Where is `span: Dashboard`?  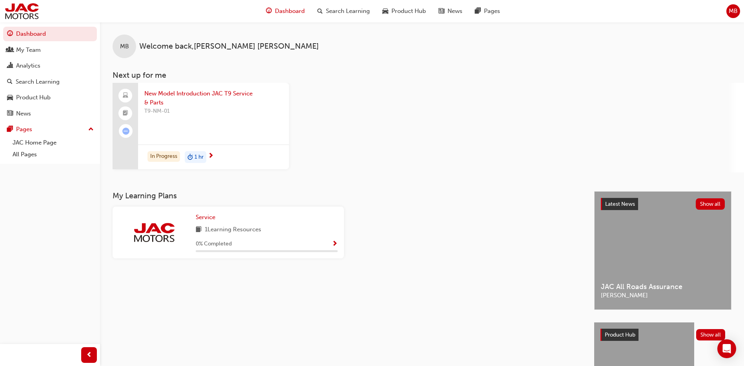 span: Dashboard is located at coordinates (290, 11).